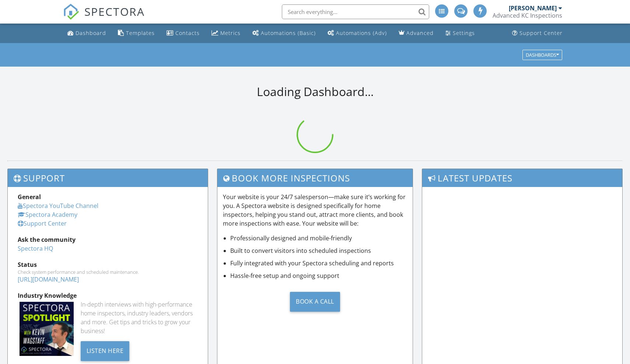 The image size is (630, 364). Describe the element at coordinates (355, 12) in the screenshot. I see `input: Search everything...` at that location.